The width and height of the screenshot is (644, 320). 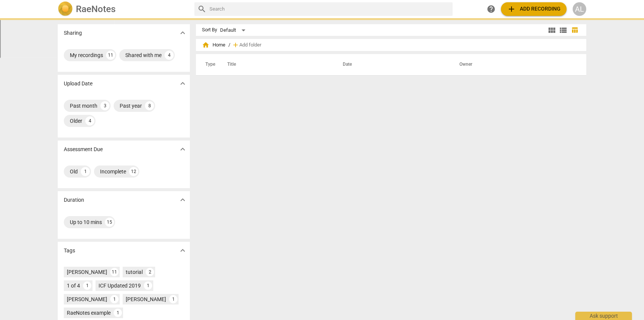 I want to click on button: List view, so click(x=563, y=30).